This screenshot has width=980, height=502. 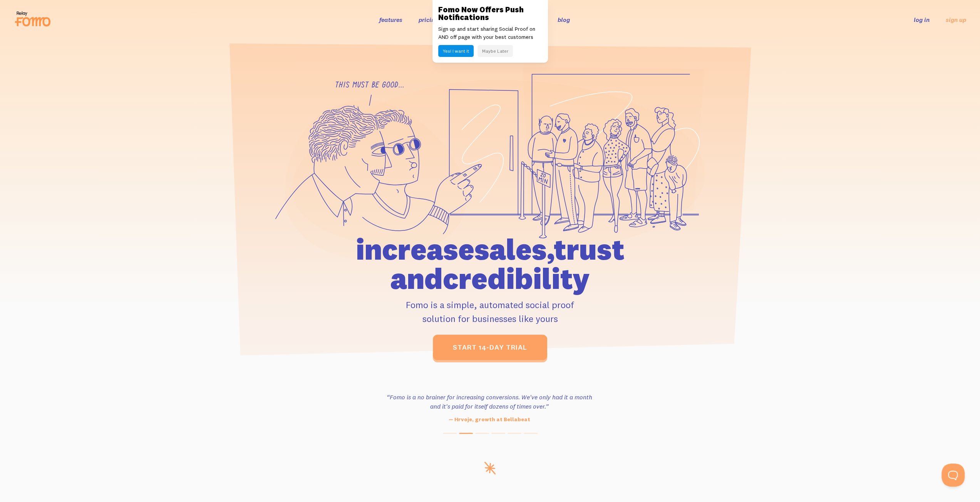 I want to click on h3: Fomo Now Offers Push Notifications, so click(x=490, y=14).